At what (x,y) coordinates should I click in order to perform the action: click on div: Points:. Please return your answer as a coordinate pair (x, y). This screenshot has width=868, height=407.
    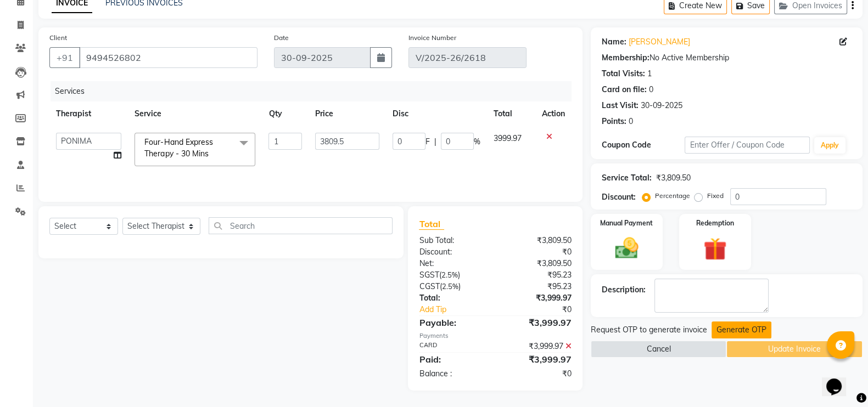
    Looking at the image, I should click on (614, 121).